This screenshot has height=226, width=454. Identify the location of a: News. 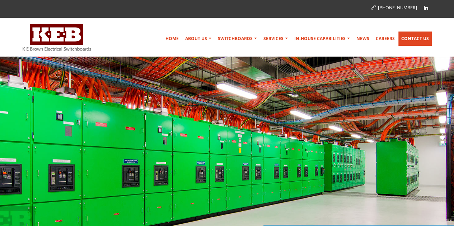
(363, 39).